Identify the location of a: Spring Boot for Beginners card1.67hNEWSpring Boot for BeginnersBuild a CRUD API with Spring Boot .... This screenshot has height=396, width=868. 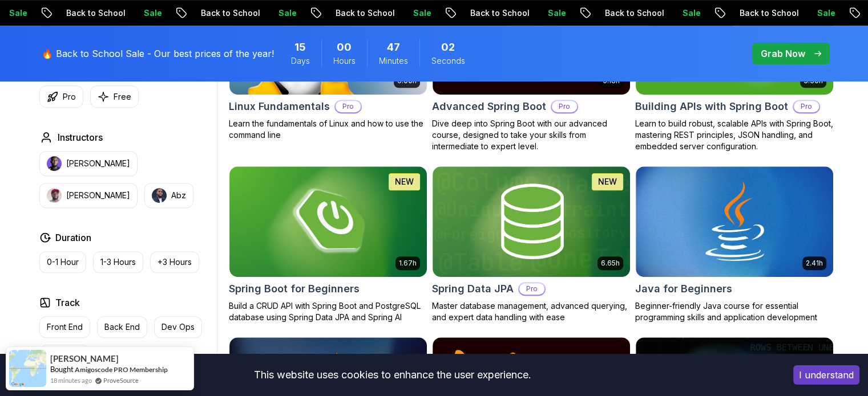
(328, 244).